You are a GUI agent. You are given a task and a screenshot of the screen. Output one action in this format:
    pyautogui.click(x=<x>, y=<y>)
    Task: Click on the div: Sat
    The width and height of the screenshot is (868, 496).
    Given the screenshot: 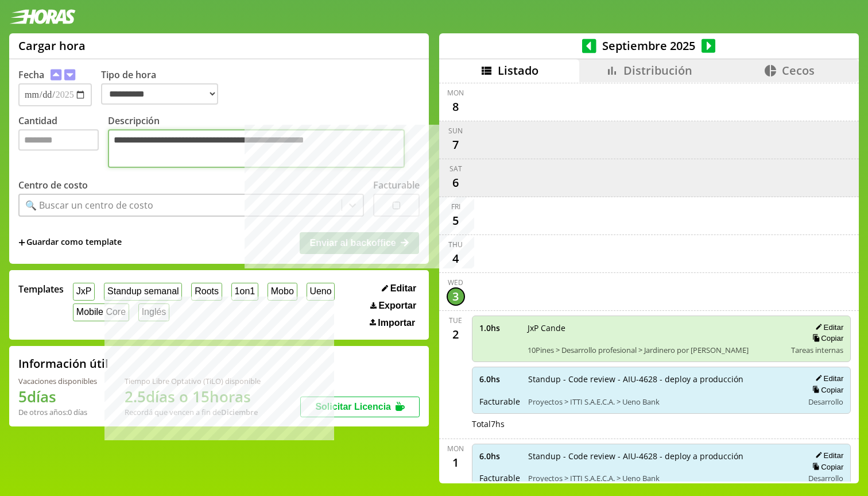 What is the action you would take?
    pyautogui.click(x=455, y=168)
    